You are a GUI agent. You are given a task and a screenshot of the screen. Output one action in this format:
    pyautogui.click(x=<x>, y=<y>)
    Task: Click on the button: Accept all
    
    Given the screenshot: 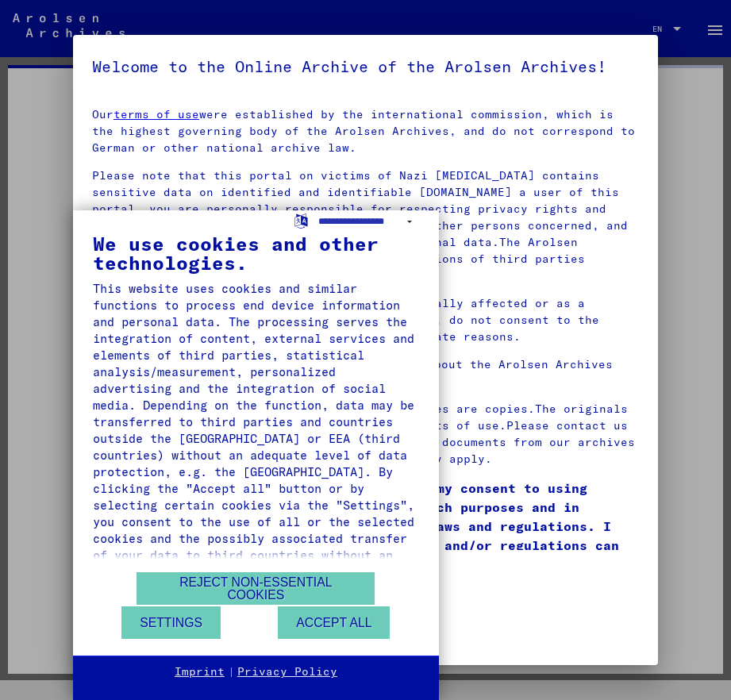 What is the action you would take?
    pyautogui.click(x=334, y=622)
    